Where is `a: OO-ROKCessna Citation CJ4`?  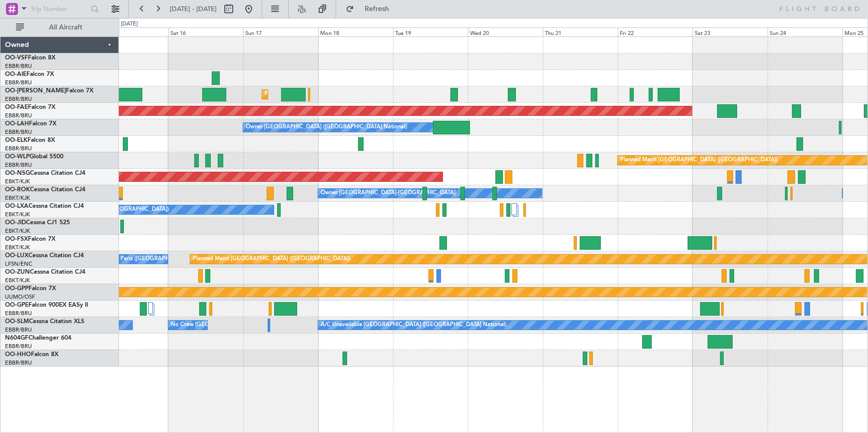 a: OO-ROKCessna Citation CJ4 is located at coordinates (45, 190).